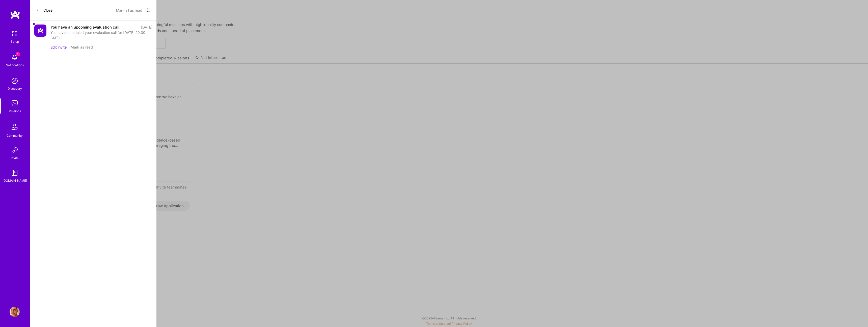 This screenshot has width=868, height=327. I want to click on a: User Avatar, so click(15, 311).